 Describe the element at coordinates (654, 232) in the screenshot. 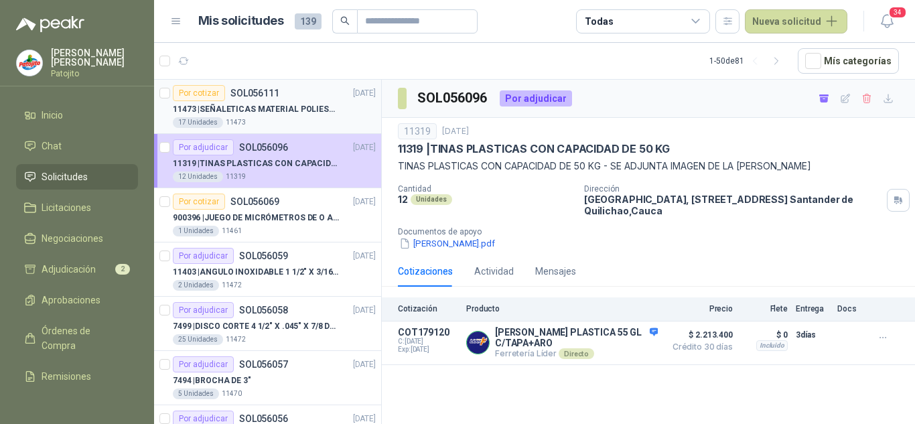

I see `p: Documentos de apoyo` at that location.